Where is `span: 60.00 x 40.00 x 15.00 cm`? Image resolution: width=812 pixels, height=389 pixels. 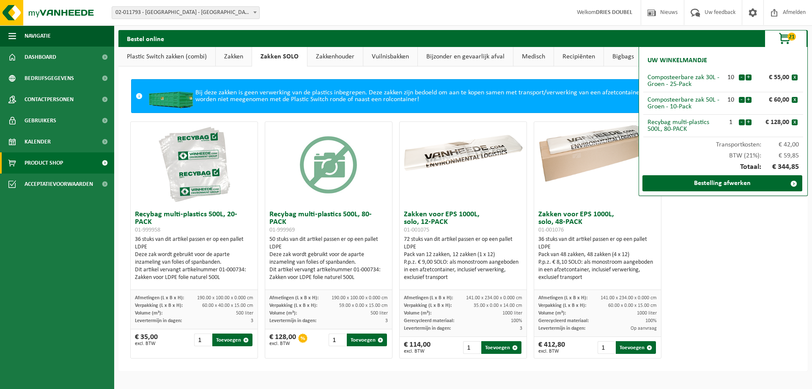
span: 60.00 x 40.00 x 15.00 cm is located at coordinates (228, 305).